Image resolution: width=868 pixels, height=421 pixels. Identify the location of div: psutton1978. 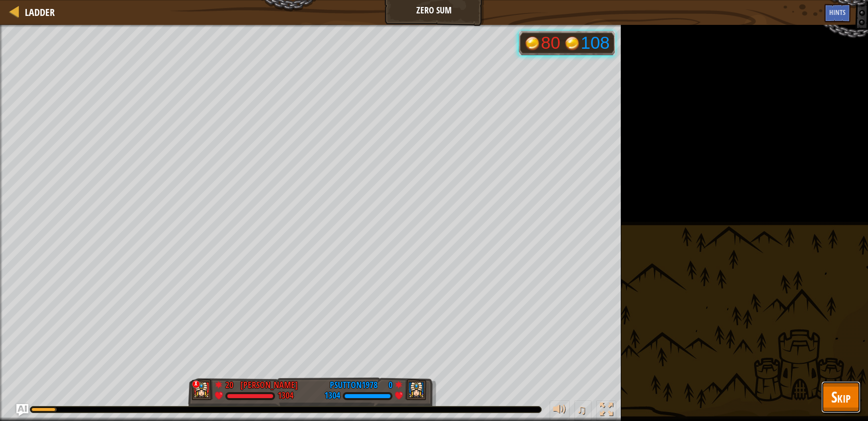
(354, 386).